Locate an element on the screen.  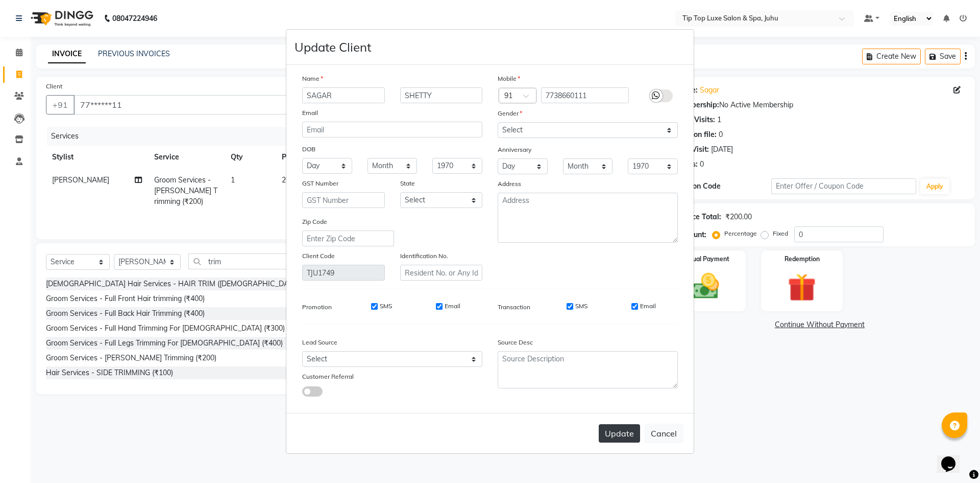
label: State is located at coordinates (407, 184).